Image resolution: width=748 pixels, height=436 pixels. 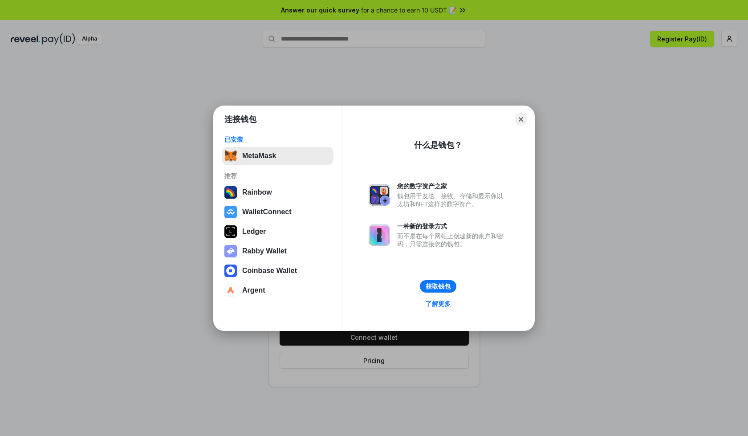 I want to click on button: Coinbase Wallet, so click(x=277, y=271).